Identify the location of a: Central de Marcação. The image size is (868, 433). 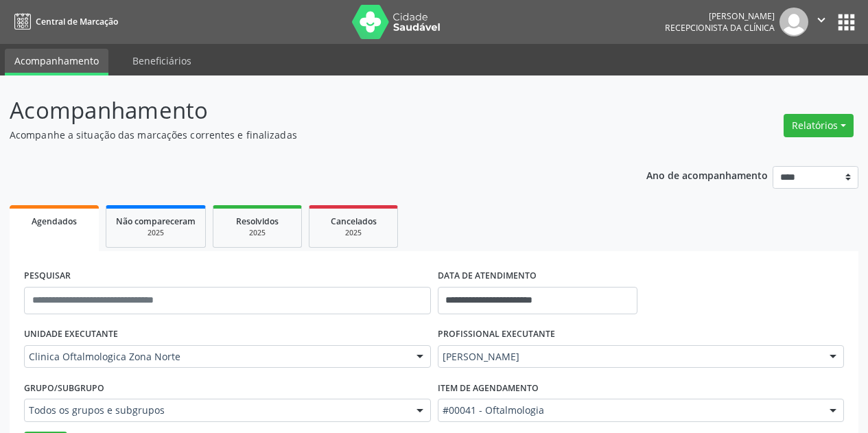
(64, 22).